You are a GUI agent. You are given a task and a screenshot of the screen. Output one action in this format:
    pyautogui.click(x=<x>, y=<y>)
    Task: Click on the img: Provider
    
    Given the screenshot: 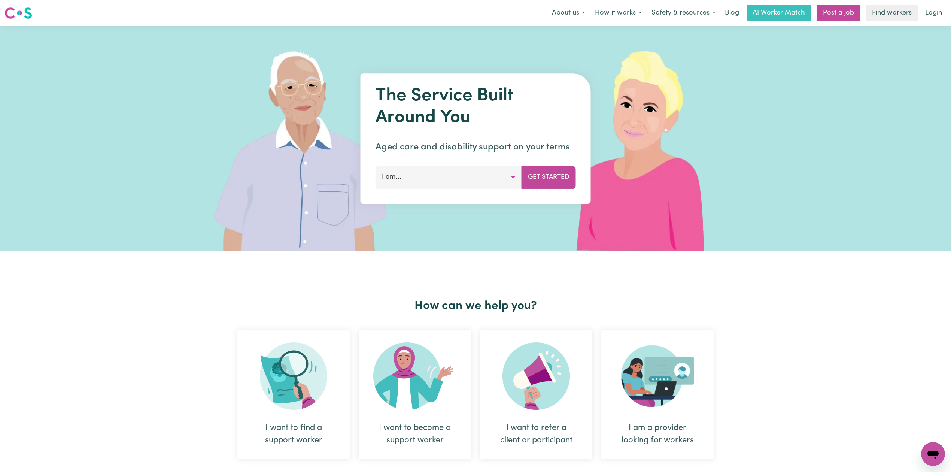 What is the action you would take?
    pyautogui.click(x=658, y=376)
    